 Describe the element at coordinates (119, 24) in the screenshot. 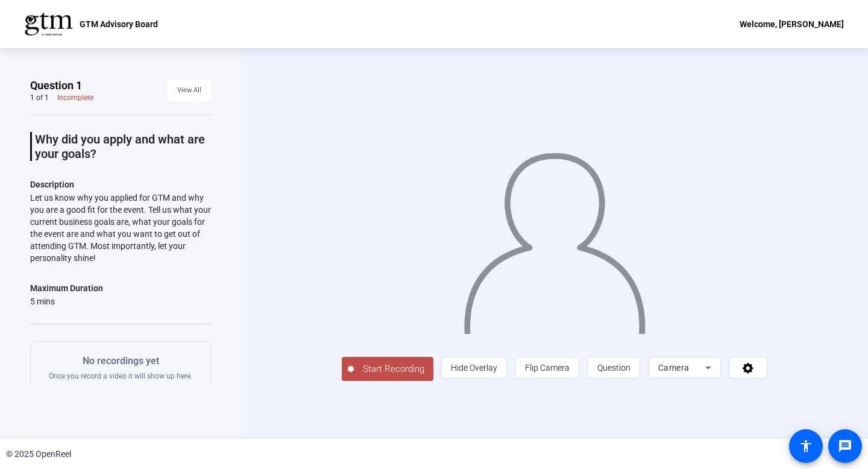

I see `p: GTM Advisory Board` at that location.